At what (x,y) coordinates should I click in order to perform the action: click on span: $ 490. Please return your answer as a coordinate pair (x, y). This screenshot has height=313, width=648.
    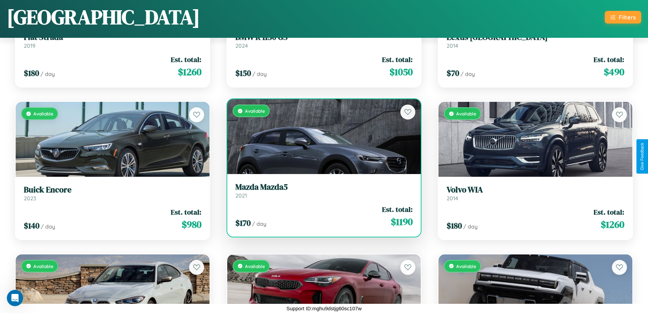
    Looking at the image, I should click on (614, 72).